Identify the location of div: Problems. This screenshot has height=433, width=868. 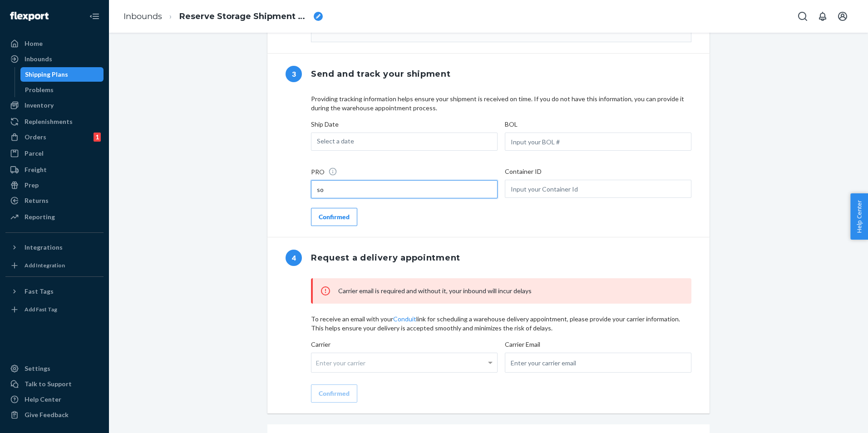
(39, 90).